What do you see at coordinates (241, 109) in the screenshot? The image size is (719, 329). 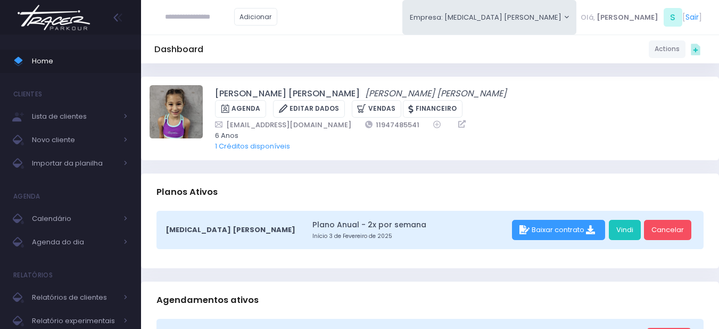 I see `a: Agenda` at bounding box center [241, 109].